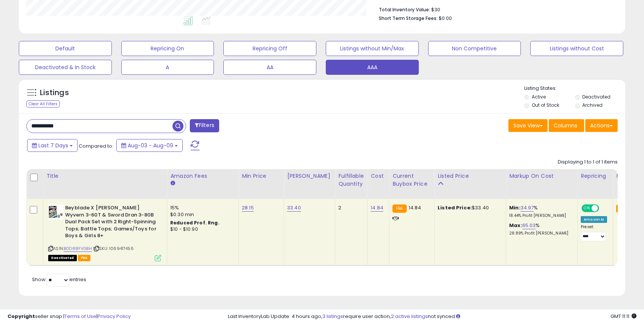  I want to click on div: 2, so click(350, 208).